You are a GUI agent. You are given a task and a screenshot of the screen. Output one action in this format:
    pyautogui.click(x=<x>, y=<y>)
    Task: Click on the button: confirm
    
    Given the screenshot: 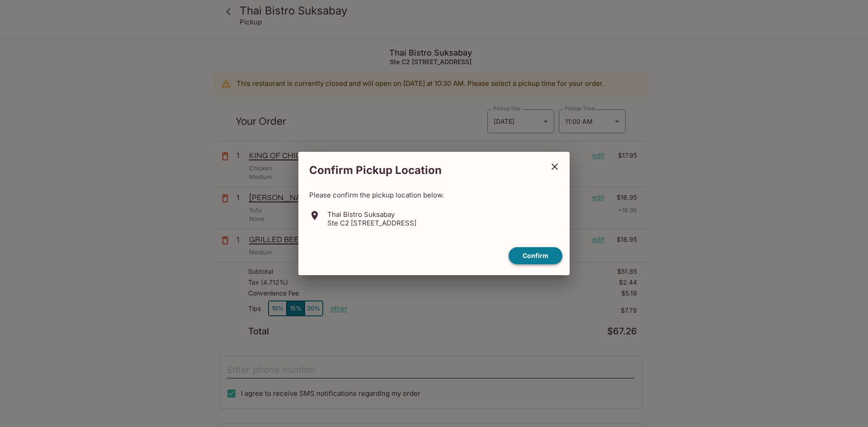 What is the action you would take?
    pyautogui.click(x=535, y=256)
    